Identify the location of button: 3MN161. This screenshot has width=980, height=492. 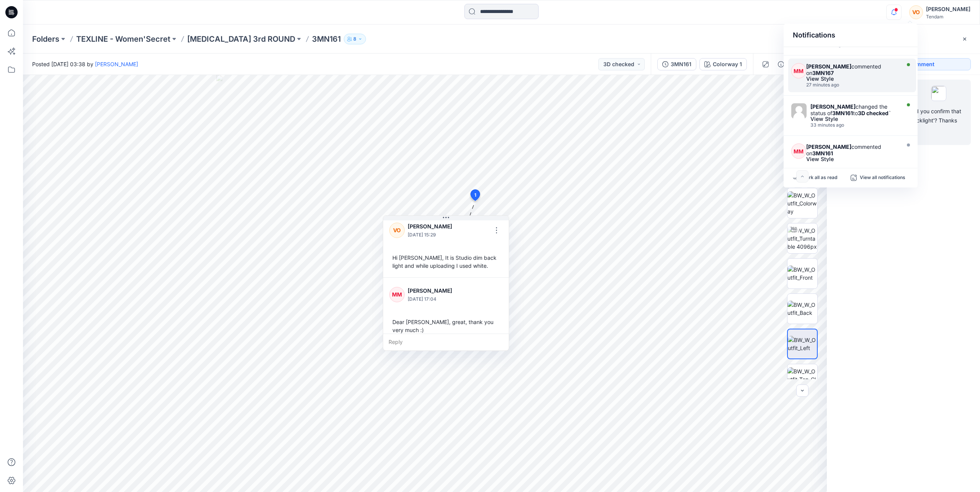
(677, 65).